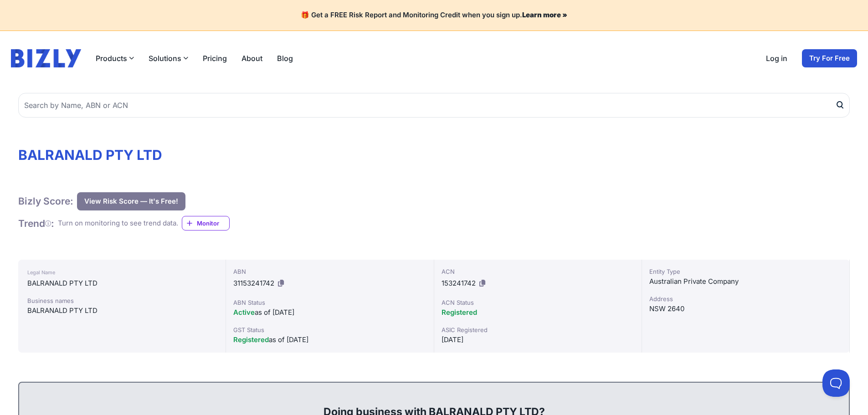 Image resolution: width=868 pixels, height=415 pixels. What do you see at coordinates (545, 15) in the screenshot?
I see `strong: Learn more »` at bounding box center [545, 15].